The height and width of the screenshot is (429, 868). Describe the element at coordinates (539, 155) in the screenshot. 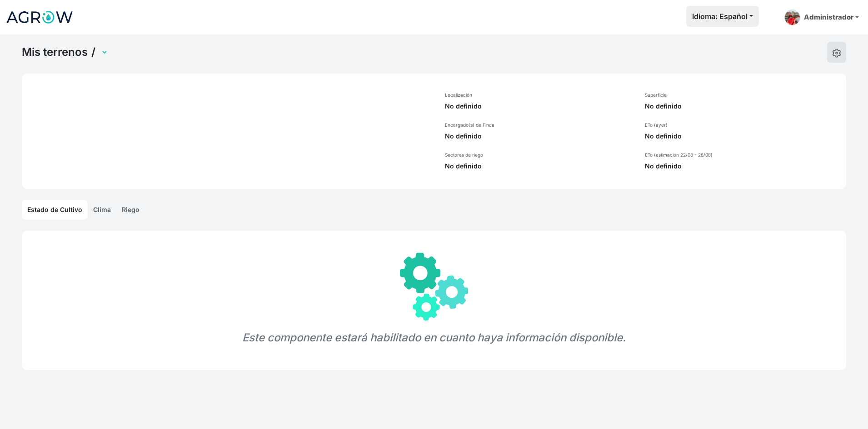

I see `p: Sectores de riego` at that location.